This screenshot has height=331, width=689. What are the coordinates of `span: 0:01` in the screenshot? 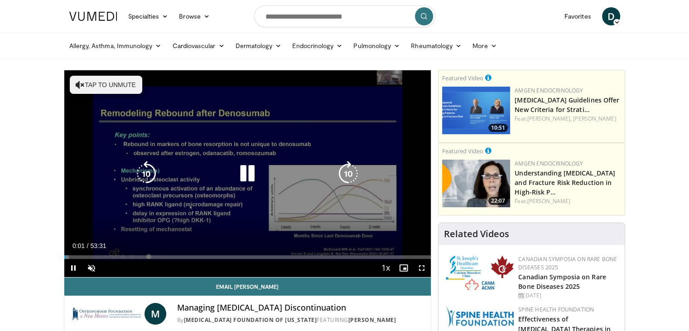 It's located at (78, 245).